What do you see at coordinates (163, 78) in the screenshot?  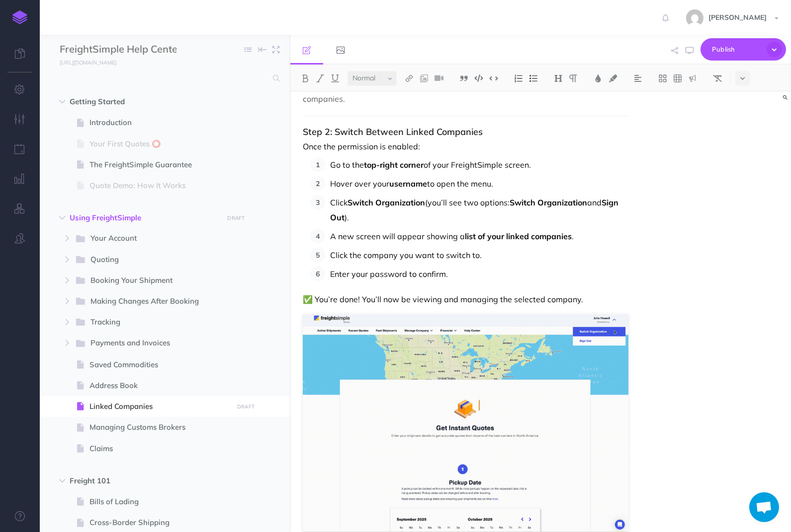 I see `input: Search` at bounding box center [163, 78].